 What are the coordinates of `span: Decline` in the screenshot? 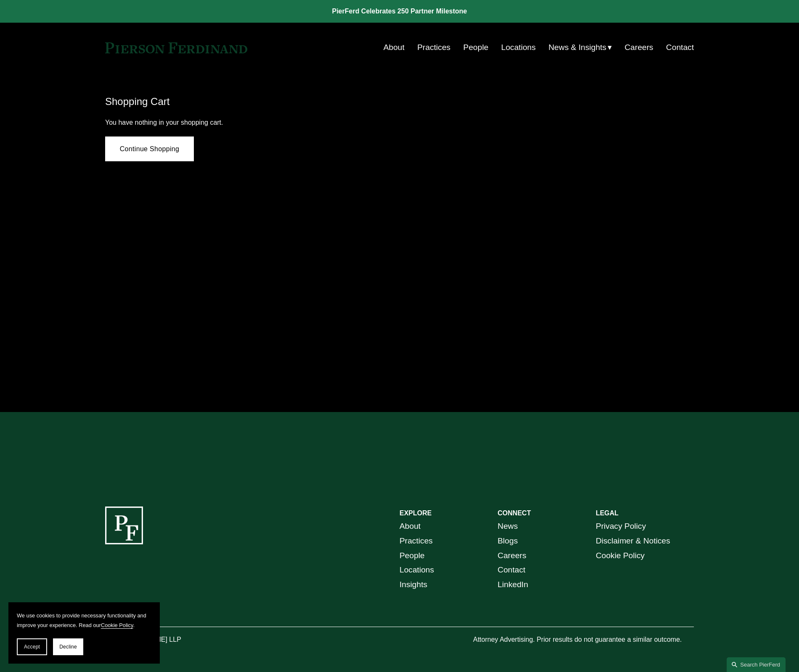 It's located at (69, 647).